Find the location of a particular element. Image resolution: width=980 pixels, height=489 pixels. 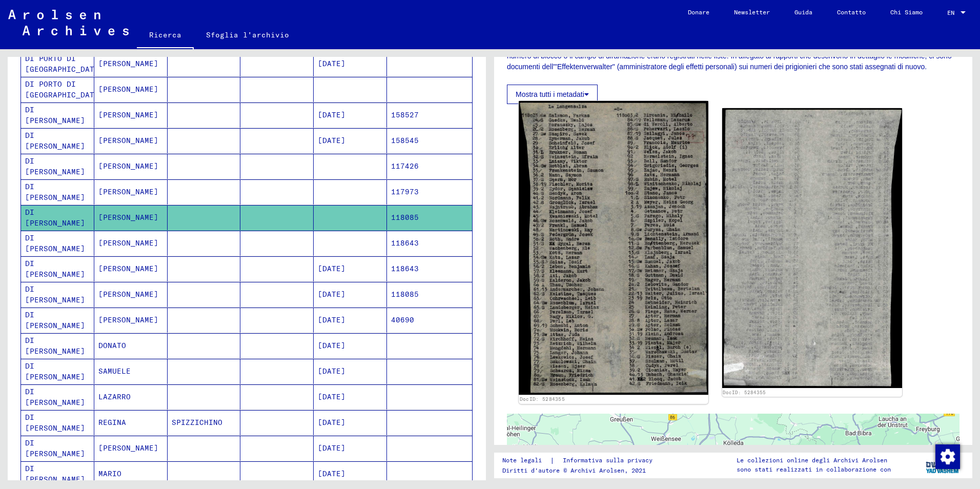

a: Informativa sulla privacy is located at coordinates (609, 460).